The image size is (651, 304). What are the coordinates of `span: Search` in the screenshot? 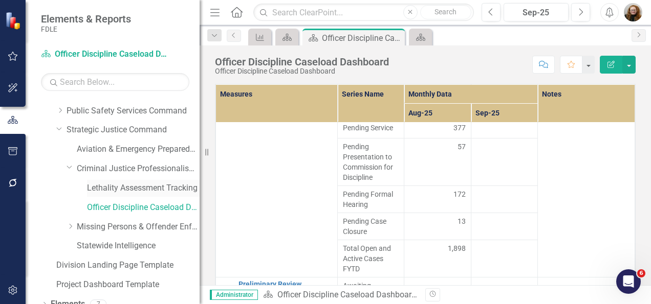 It's located at (445, 12).